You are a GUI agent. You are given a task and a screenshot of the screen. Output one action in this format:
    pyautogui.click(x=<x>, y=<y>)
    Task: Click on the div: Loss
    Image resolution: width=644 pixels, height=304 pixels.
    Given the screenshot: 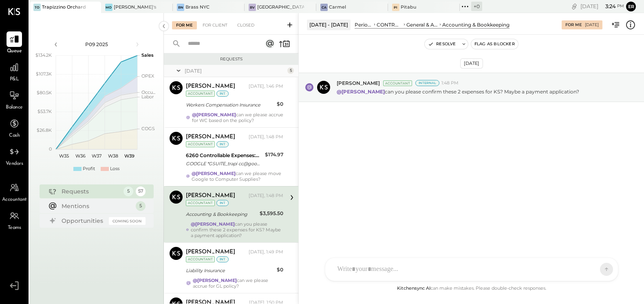 What is the action you would take?
    pyautogui.click(x=115, y=169)
    